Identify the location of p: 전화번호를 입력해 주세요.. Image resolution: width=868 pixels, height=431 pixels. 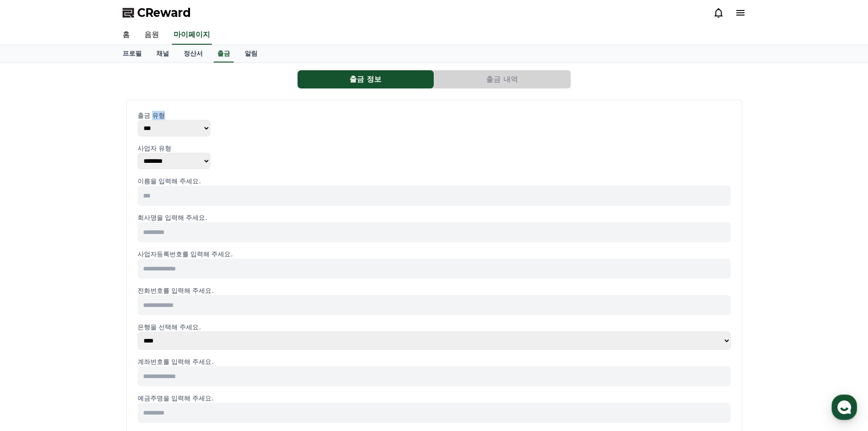
(434, 290).